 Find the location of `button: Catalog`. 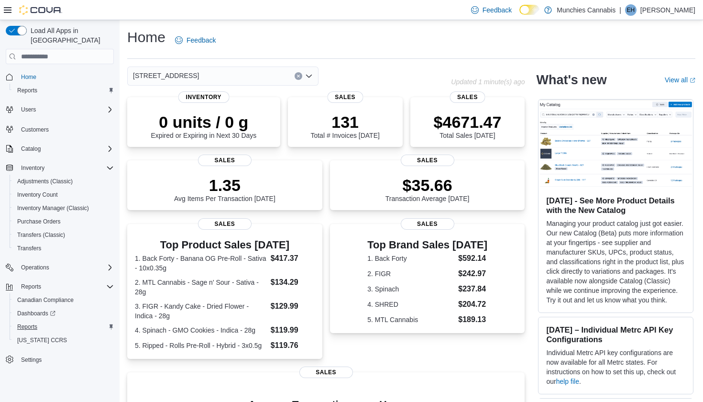

button: Catalog is located at coordinates (60, 149).